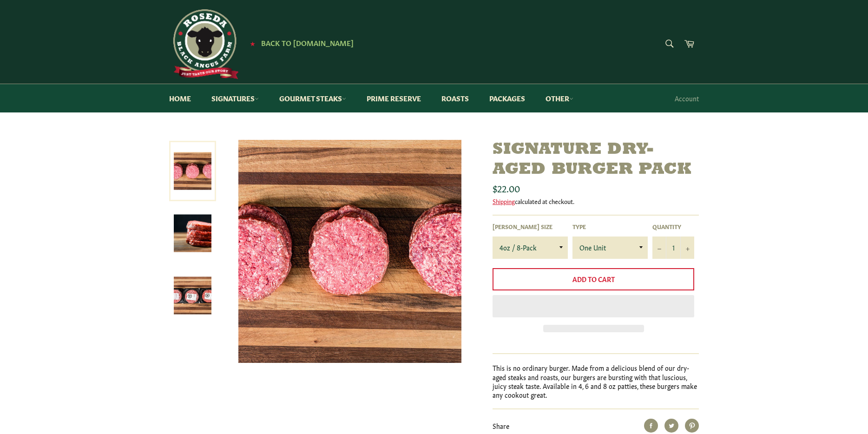  Describe the element at coordinates (204, 44) in the screenshot. I see `img: Roseda Beef` at that location.